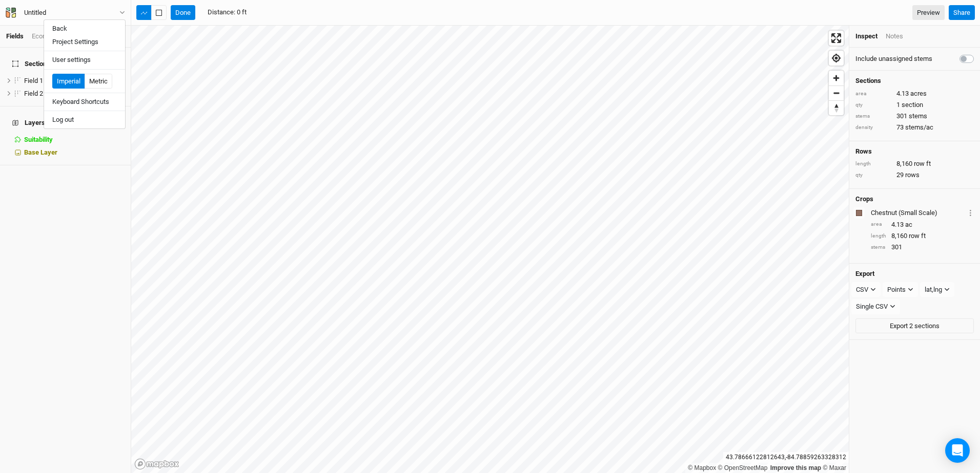 The image size is (980, 473). I want to click on div: Base Layer, so click(74, 153).